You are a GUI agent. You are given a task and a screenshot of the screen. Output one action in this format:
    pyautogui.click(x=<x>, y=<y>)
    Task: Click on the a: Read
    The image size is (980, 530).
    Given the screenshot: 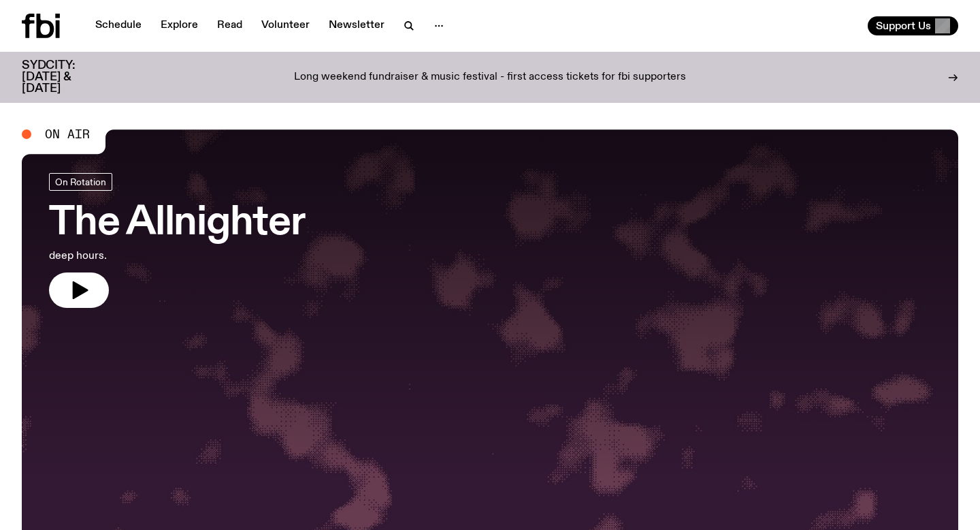 What is the action you would take?
    pyautogui.click(x=229, y=26)
    